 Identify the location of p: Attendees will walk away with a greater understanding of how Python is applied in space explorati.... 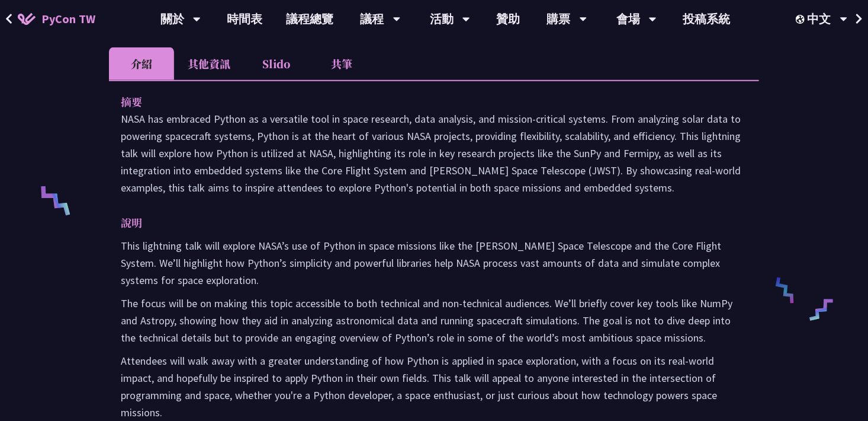
(434, 386).